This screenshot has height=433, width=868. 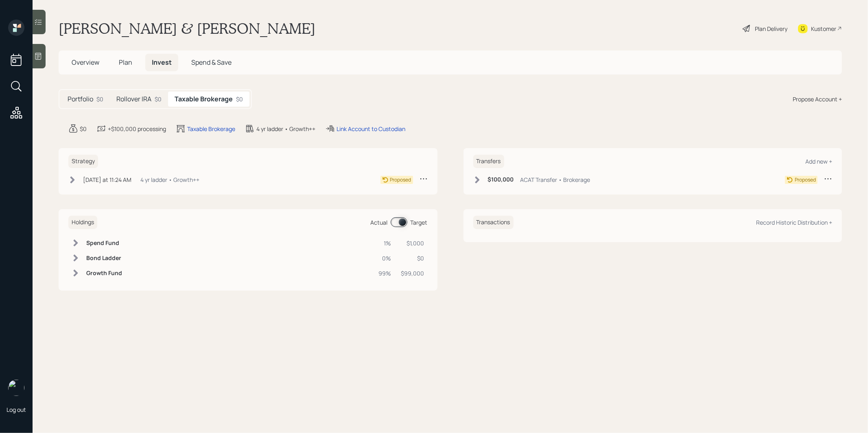 What do you see at coordinates (134, 99) in the screenshot?
I see `h5: Rollover IRA` at bounding box center [134, 99].